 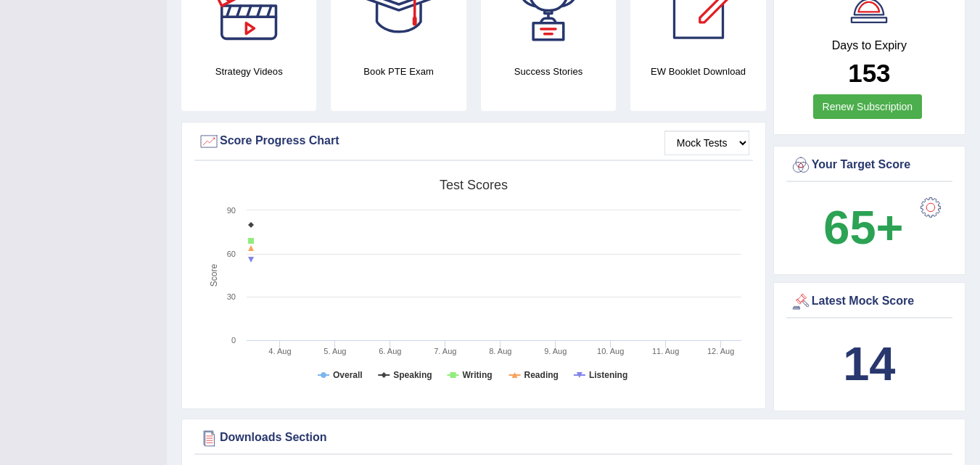 What do you see at coordinates (610, 351) in the screenshot?
I see `tspan: 10. Aug` at bounding box center [610, 351].